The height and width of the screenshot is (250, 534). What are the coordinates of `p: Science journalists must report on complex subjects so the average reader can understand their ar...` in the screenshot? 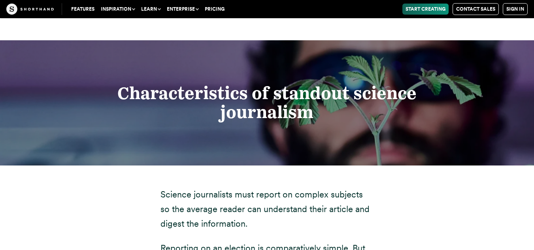 It's located at (267, 210).